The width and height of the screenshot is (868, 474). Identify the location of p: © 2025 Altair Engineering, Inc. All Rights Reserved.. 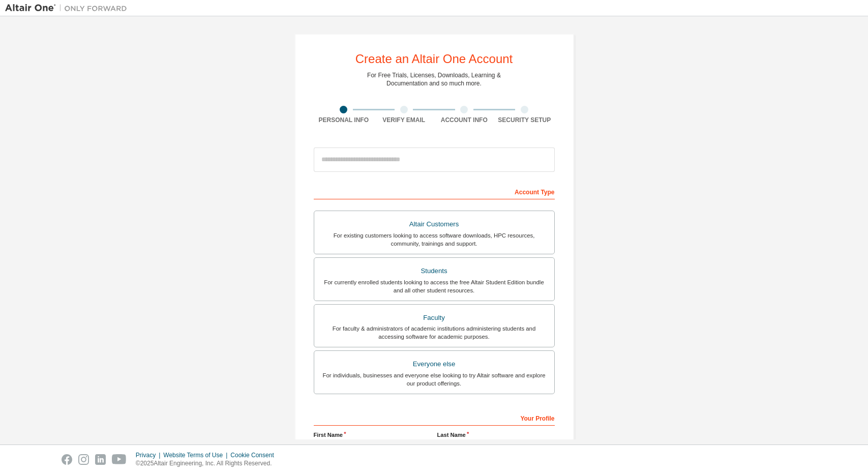
(208, 464).